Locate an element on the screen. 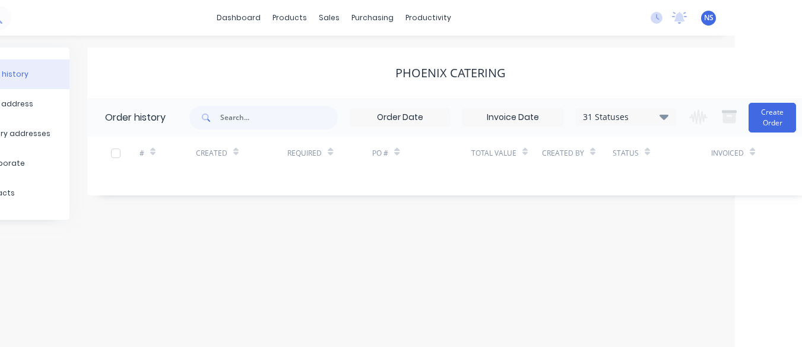 The height and width of the screenshot is (347, 802). span: NS is located at coordinates (709, 18).